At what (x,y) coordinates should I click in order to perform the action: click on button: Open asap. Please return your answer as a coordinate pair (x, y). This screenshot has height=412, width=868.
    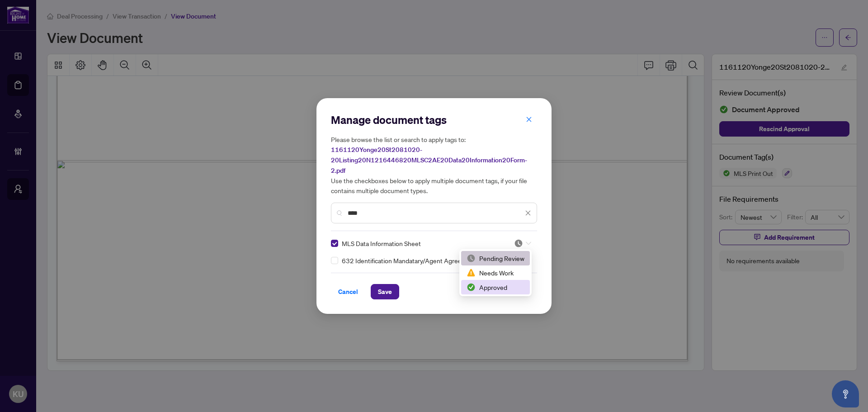
    Looking at the image, I should click on (845, 394).